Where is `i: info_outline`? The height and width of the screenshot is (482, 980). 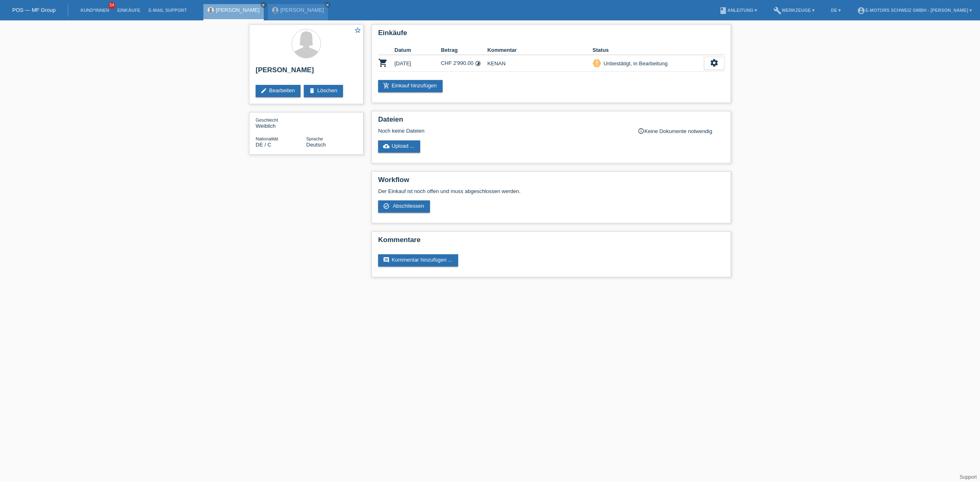
i: info_outline is located at coordinates (641, 131).